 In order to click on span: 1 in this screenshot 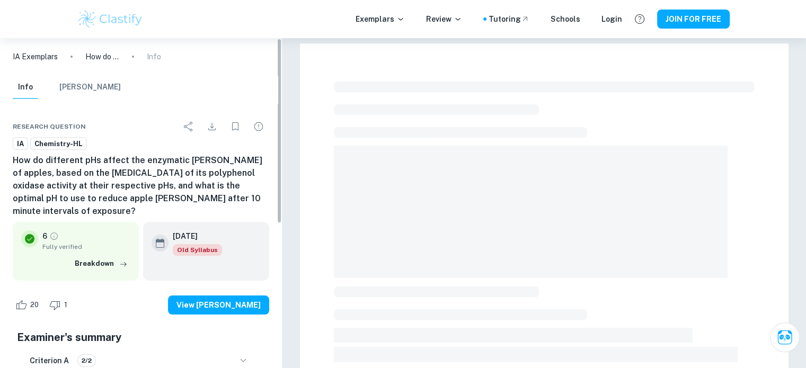, I will do `click(66, 305)`.